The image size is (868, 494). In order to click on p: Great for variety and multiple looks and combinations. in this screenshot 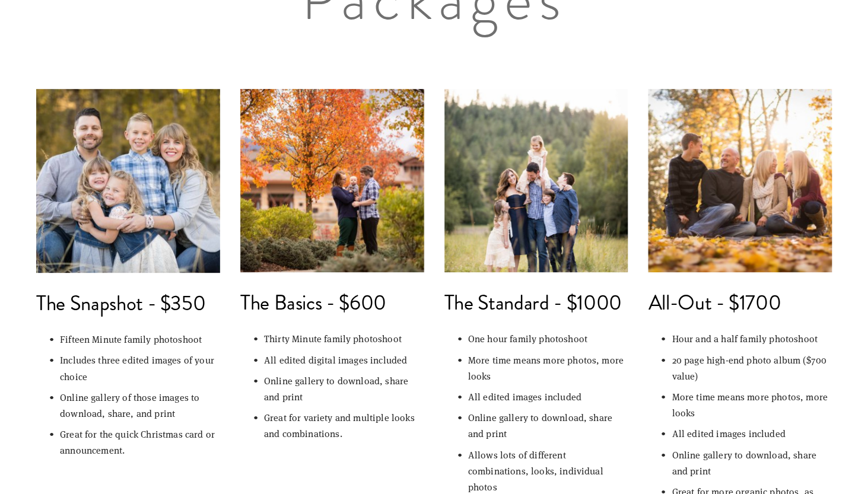, I will do `click(344, 425)`.